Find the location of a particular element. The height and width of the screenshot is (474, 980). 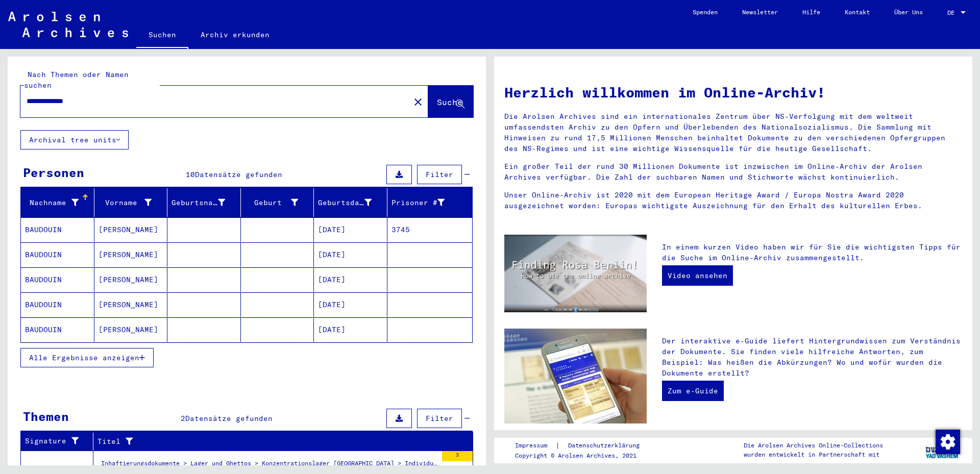

button: Alle Ergebnisse anzeigen is located at coordinates (87, 358).